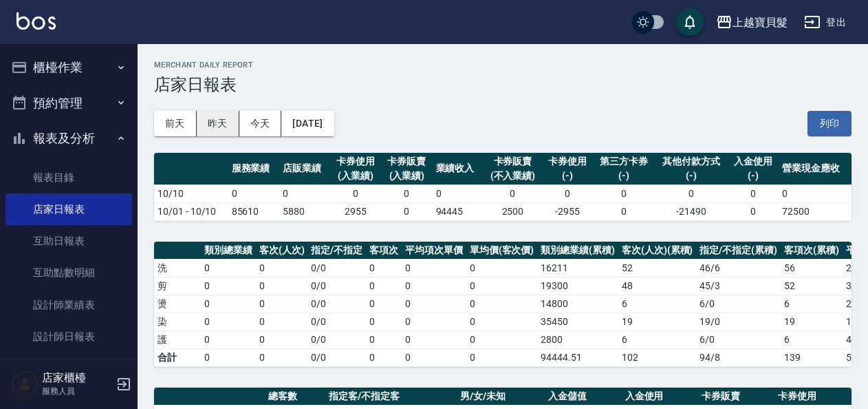  Describe the element at coordinates (811, 268) in the screenshot. I see `td: 56` at that location.